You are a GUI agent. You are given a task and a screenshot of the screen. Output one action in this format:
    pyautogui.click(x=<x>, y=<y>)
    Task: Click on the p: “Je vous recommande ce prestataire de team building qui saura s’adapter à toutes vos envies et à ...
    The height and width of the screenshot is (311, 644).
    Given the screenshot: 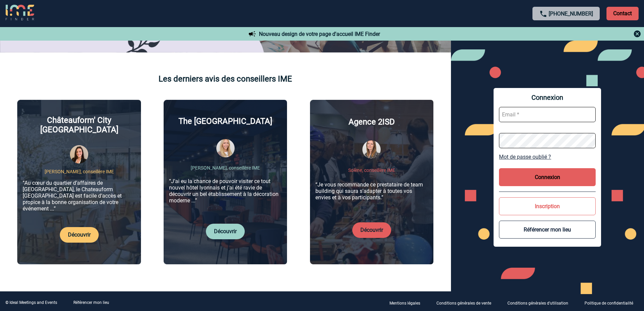 What is the action you would take?
    pyautogui.click(x=372, y=191)
    